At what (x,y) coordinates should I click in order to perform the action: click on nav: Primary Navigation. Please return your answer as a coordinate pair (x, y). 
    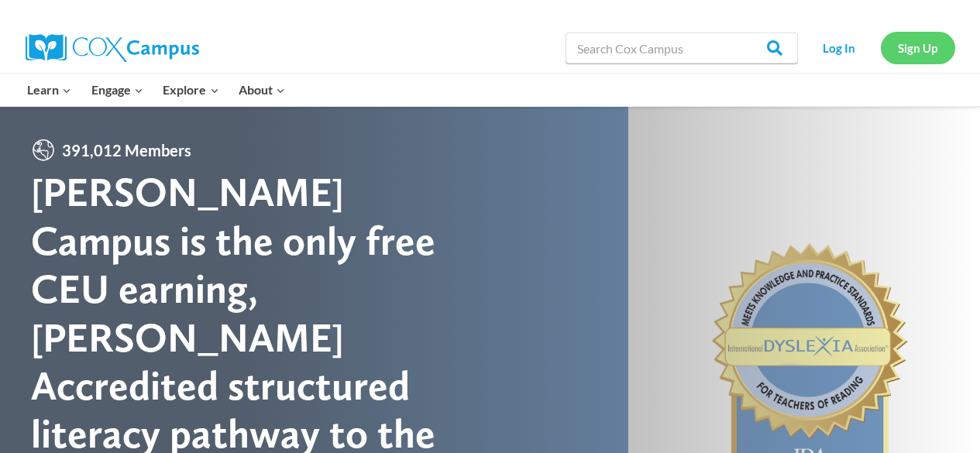
    Looking at the image, I should click on (156, 90).